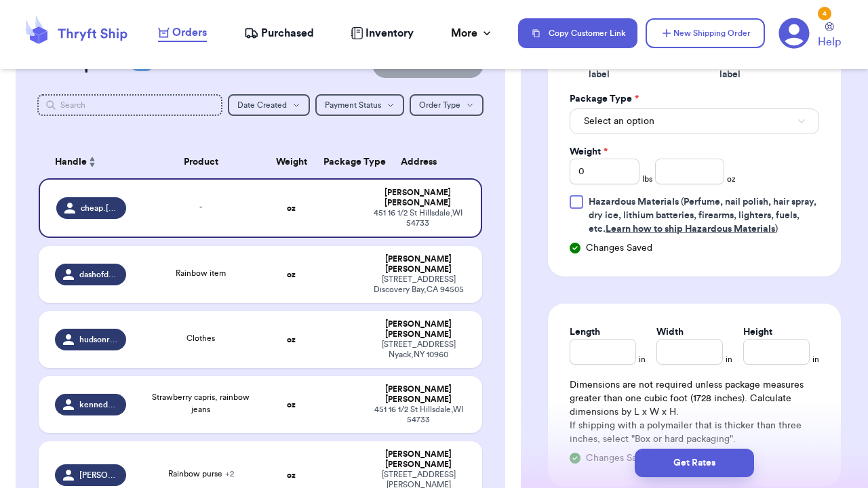 The height and width of the screenshot is (488, 868). What do you see at coordinates (794, 33) in the screenshot?
I see `a: 4` at bounding box center [794, 33].